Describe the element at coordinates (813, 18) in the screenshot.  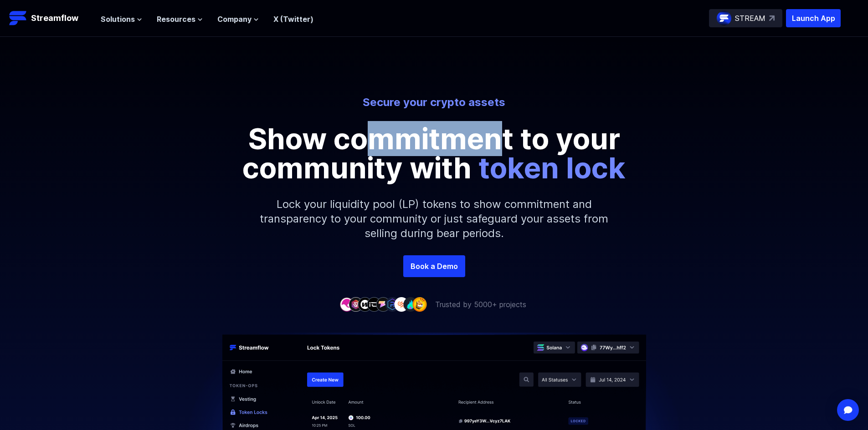
I see `p: Launch App` at that location.